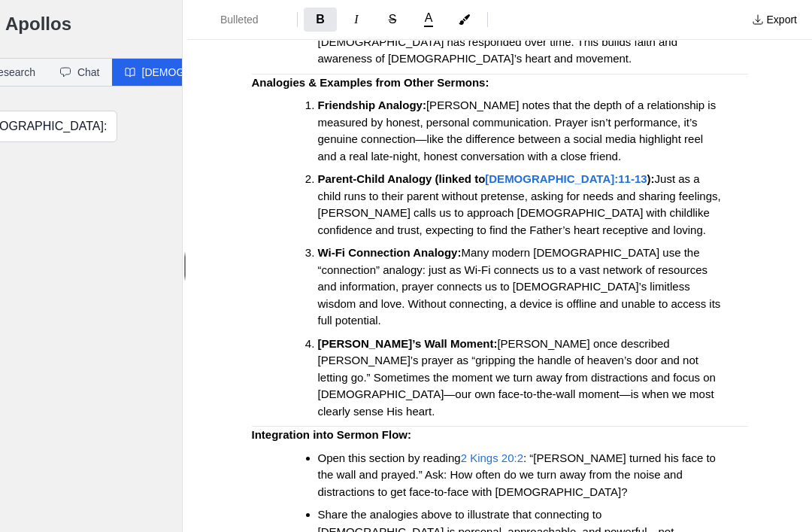 Image resolution: width=812 pixels, height=532 pixels. I want to click on button: A, so click(429, 19).